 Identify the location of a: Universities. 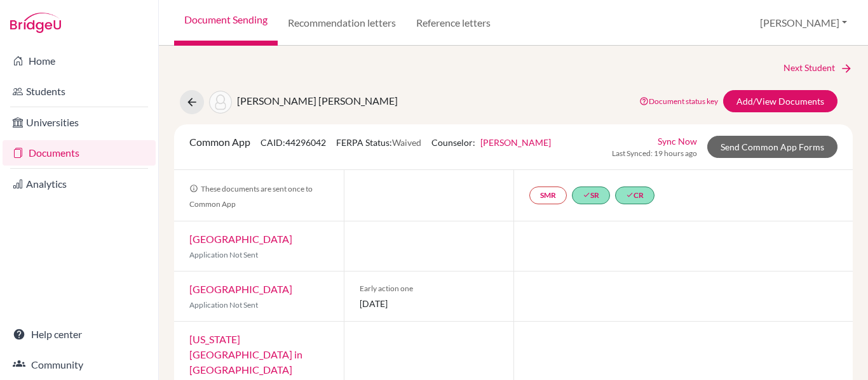
(79, 123).